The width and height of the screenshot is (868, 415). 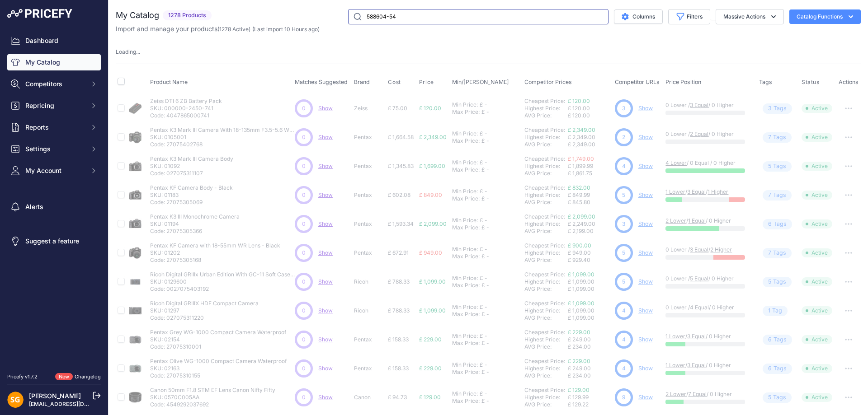 I want to click on div: £ 1,861.75, so click(x=589, y=173).